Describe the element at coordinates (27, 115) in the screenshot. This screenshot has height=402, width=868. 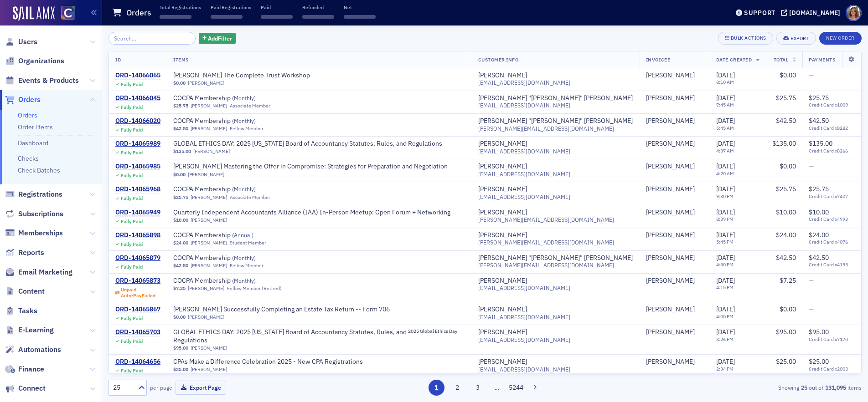
I see `a: Orders` at that location.